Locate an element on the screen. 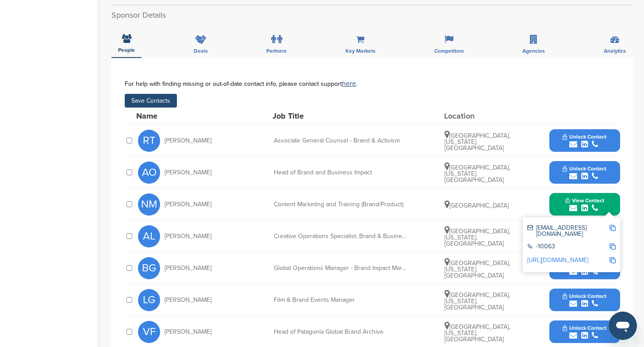 The image size is (644, 347). a: here is located at coordinates (349, 83).